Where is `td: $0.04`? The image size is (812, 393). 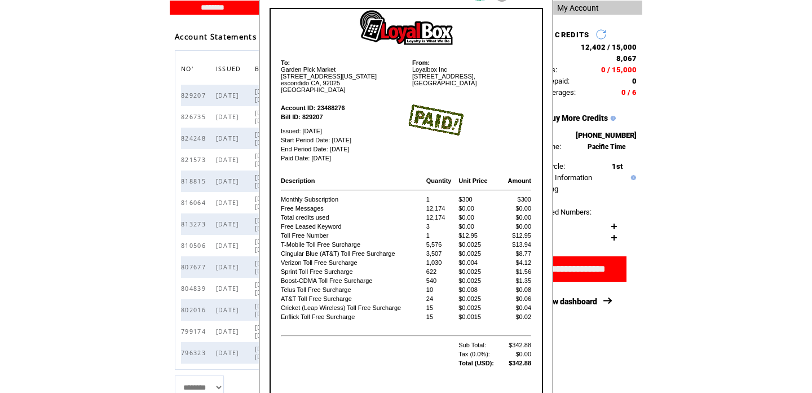
td: $0.04 is located at coordinates (517, 307).